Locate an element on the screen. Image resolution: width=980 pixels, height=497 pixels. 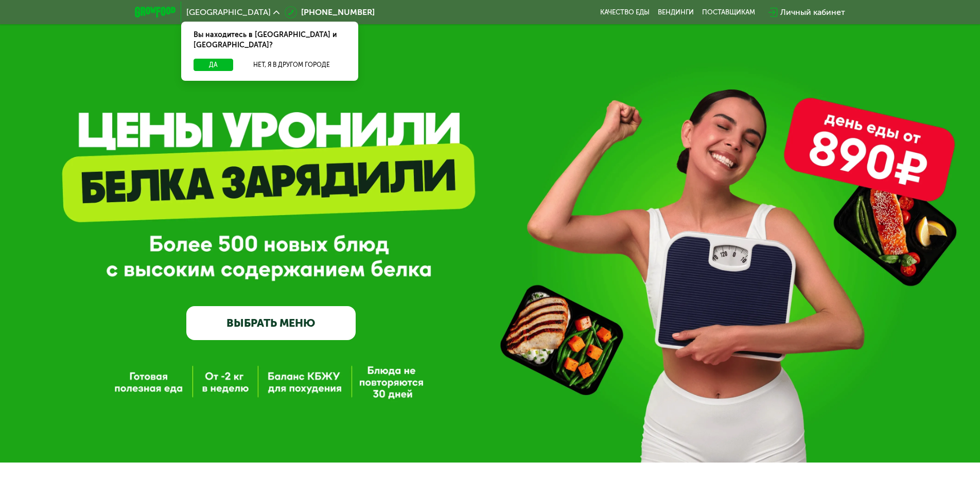
div: Личный кабинет is located at coordinates (813, 12).